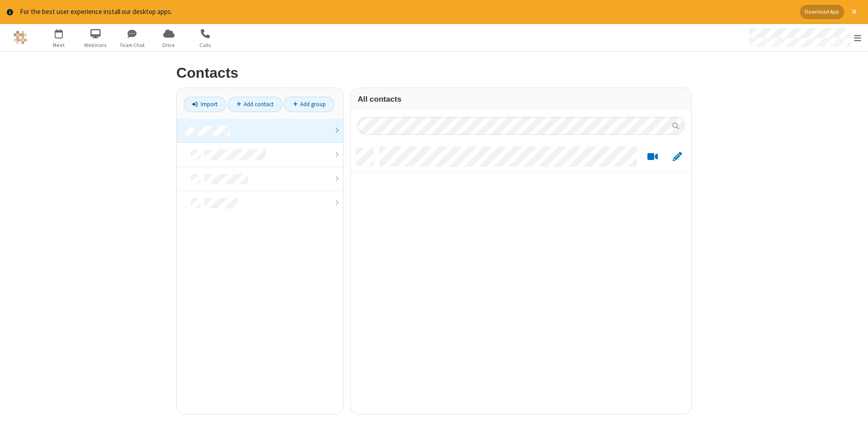 The height and width of the screenshot is (428, 868). Describe the element at coordinates (20, 38) in the screenshot. I see `button: Logo` at that location.